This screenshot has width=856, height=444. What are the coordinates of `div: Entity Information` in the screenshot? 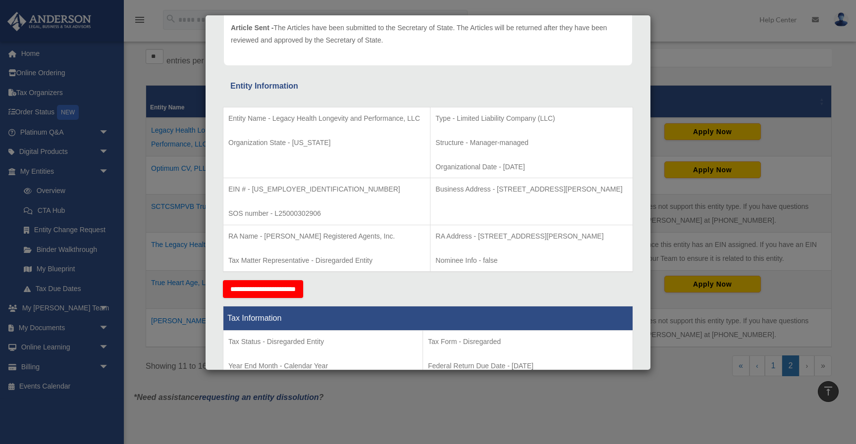 It's located at (428, 86).